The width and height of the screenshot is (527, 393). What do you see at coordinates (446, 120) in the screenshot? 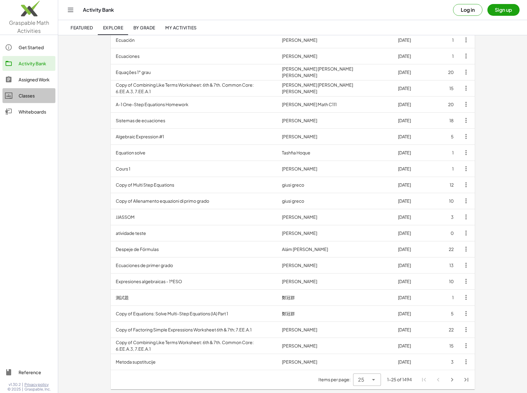
I see `td: 18` at bounding box center [446, 120].